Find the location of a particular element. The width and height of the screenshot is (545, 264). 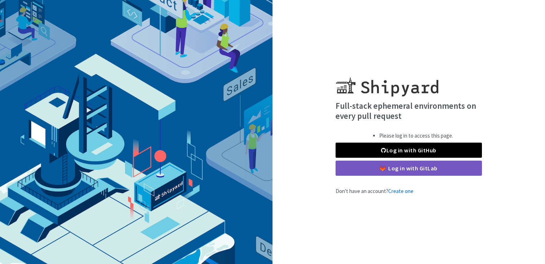

li: Please log in to access this page. is located at coordinates (416, 136).